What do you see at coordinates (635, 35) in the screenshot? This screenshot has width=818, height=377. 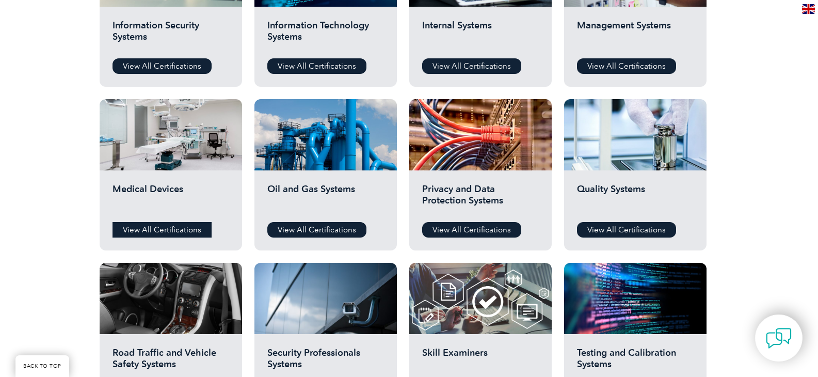 I see `h2: Management Systems` at bounding box center [635, 35].